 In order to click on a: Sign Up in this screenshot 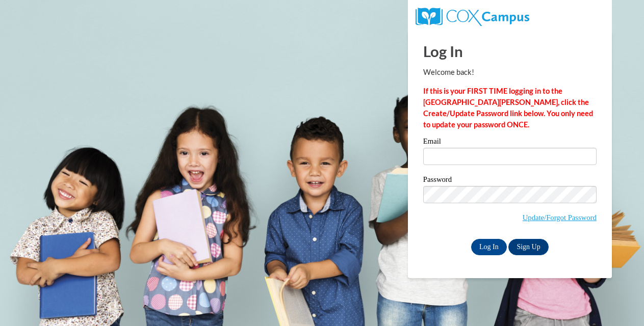, I will do `click(528, 247)`.